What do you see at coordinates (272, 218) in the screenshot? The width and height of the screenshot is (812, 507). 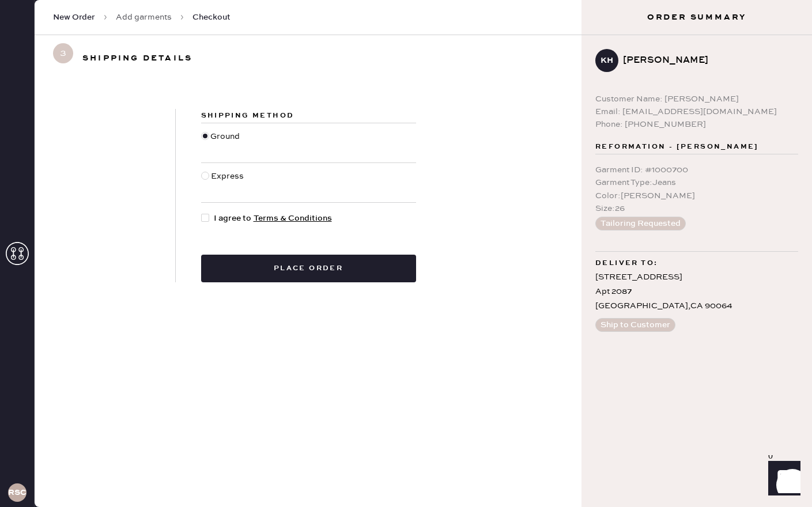 I see `span: I agree to` at bounding box center [272, 218].